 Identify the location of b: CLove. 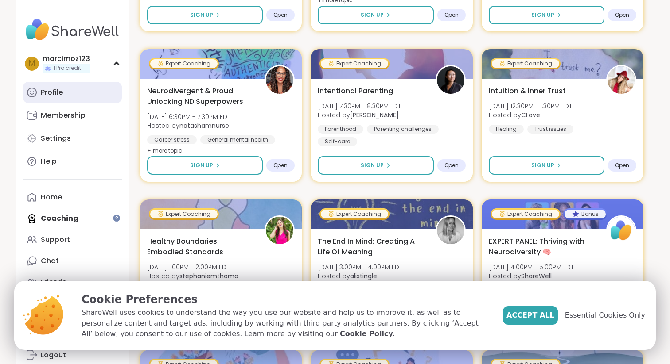
(530, 115).